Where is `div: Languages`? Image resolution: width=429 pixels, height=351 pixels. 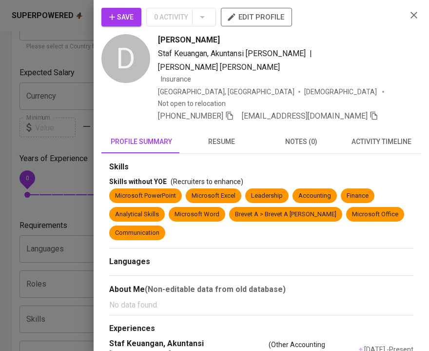 div: Languages is located at coordinates (261, 261).